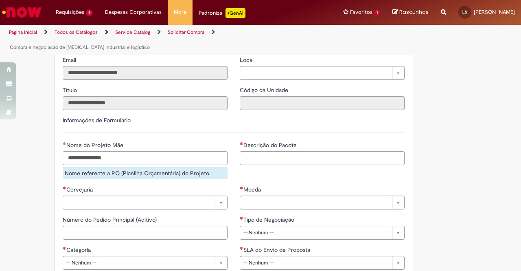  I want to click on span: LS, so click(465, 12).